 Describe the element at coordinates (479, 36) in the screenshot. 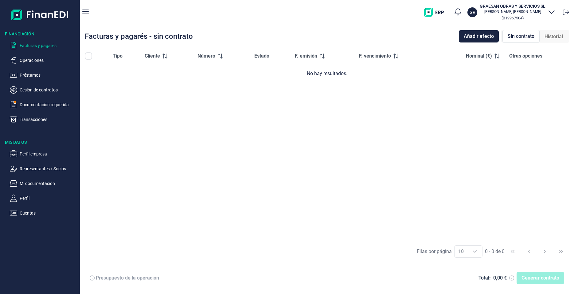

I see `button: Añadir efecto` at that location.